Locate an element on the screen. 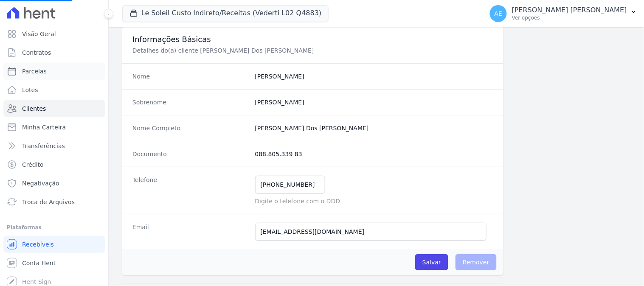 The width and height of the screenshot is (644, 286). a: Recebíveis is located at coordinates (54, 244).